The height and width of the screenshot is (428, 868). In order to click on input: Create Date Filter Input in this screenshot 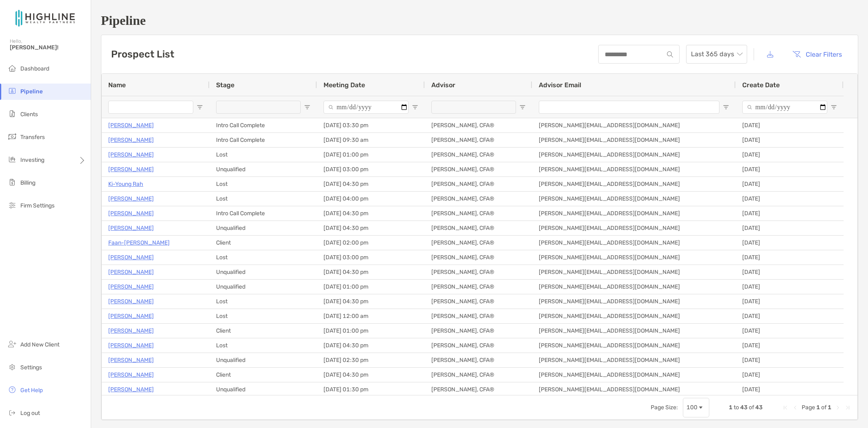, I will do `click(784, 107)`.